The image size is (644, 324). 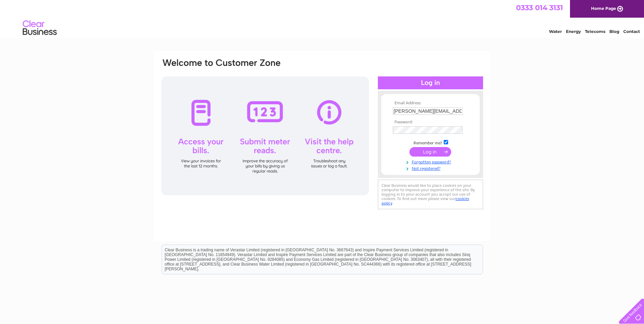 What do you see at coordinates (615, 31) in the screenshot?
I see `a: Blog` at bounding box center [615, 31].